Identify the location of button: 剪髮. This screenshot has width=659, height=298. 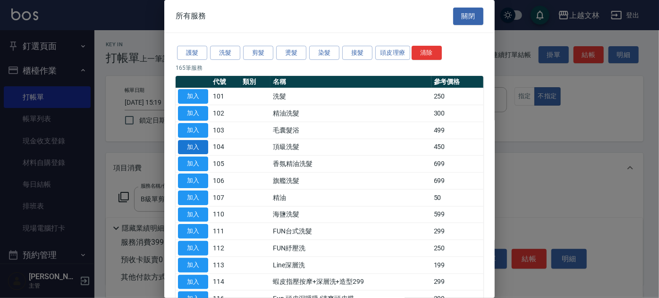
(258, 53).